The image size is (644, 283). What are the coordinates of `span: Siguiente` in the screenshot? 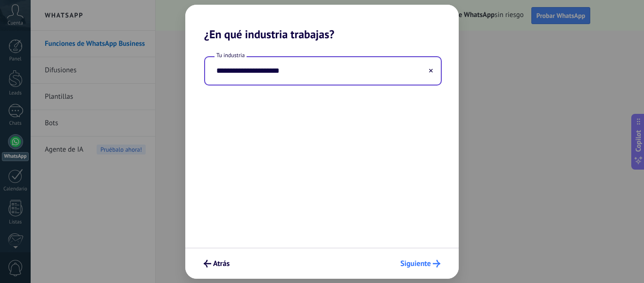 It's located at (415, 263).